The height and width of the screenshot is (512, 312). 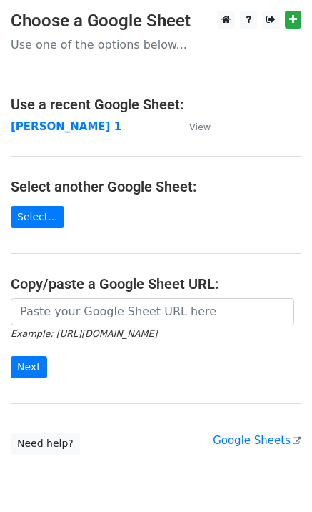 What do you see at coordinates (156, 186) in the screenshot?
I see `h4: Select another Google Sheet:` at bounding box center [156, 186].